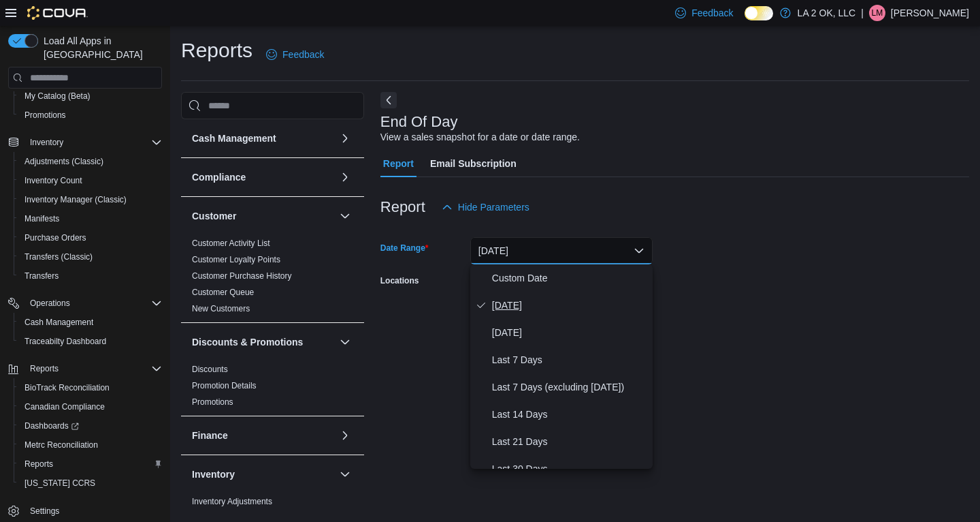 The height and width of the screenshot is (522, 980). I want to click on label: Locations, so click(400, 281).